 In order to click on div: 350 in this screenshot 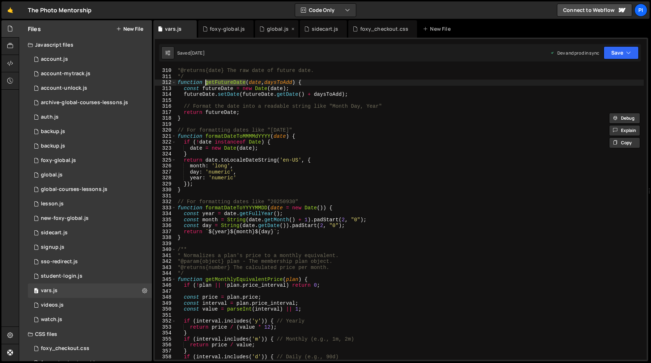, I will do `click(165, 309)`.